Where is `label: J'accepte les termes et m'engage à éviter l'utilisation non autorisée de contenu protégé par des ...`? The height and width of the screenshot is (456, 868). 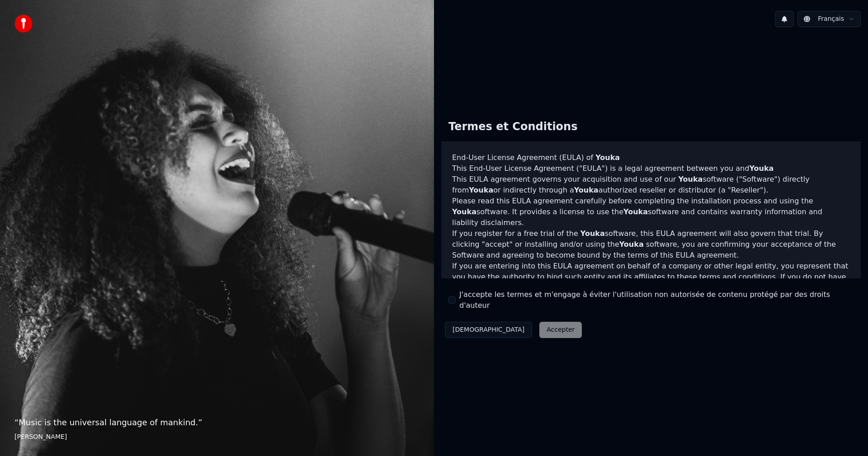 label: J'accepte les termes et m'engage à éviter l'utilisation non autorisée de contenu protégé par des ... is located at coordinates (656, 300).